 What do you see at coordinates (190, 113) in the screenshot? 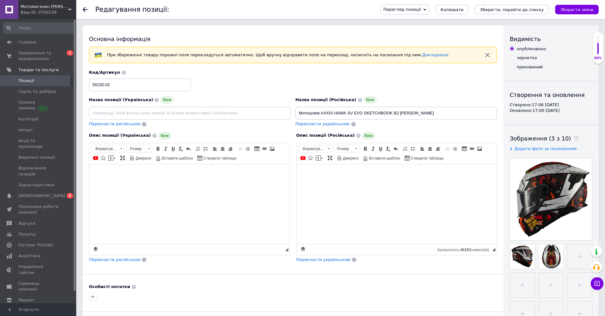
I see `input: Наприклад, H&M жіноча сукня зелена 38 розмір вечірня максі з блискітками` at bounding box center [190, 113].